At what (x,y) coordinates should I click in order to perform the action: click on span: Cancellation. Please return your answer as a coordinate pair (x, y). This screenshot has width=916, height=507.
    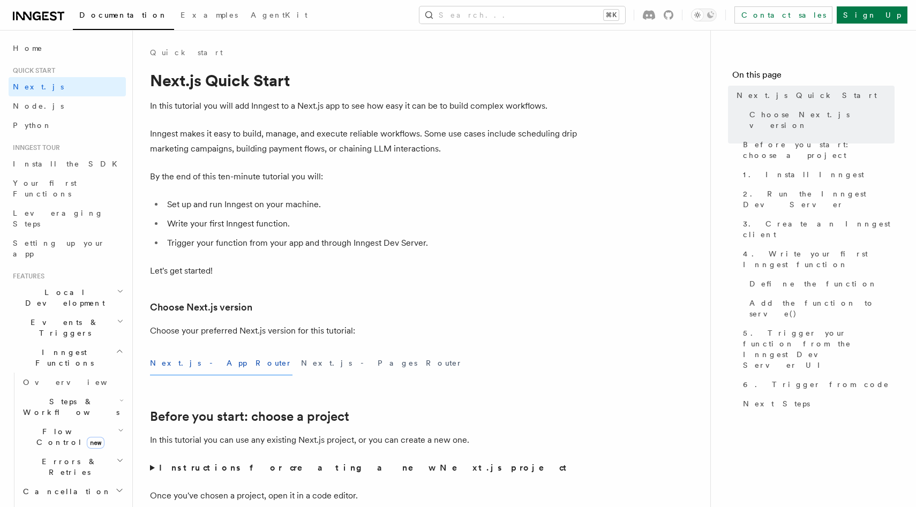
    Looking at the image, I should click on (65, 492).